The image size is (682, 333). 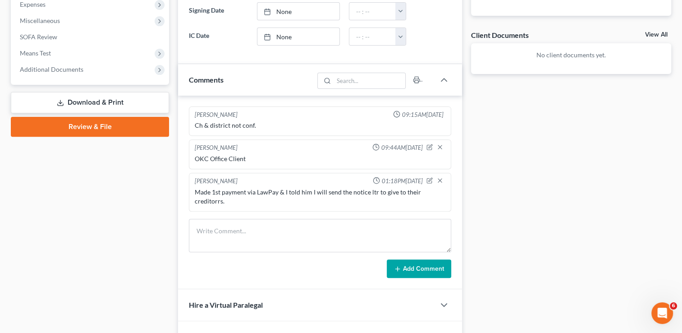 What do you see at coordinates (320, 159) in the screenshot?
I see `div: OKC Office Client` at bounding box center [320, 159].